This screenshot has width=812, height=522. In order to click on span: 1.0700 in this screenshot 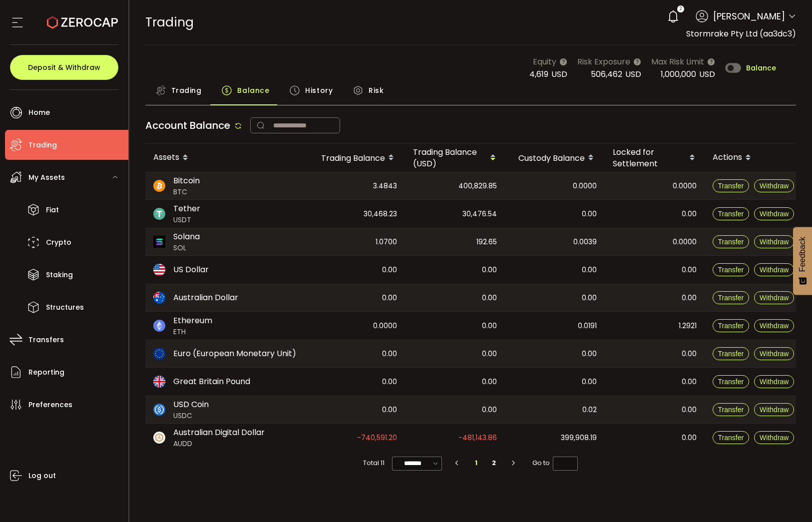, I will do `click(386, 241)`.